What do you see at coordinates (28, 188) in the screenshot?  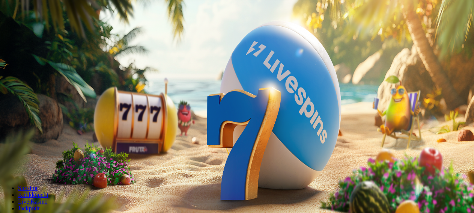 I see `span: Suositut` at bounding box center [28, 188].